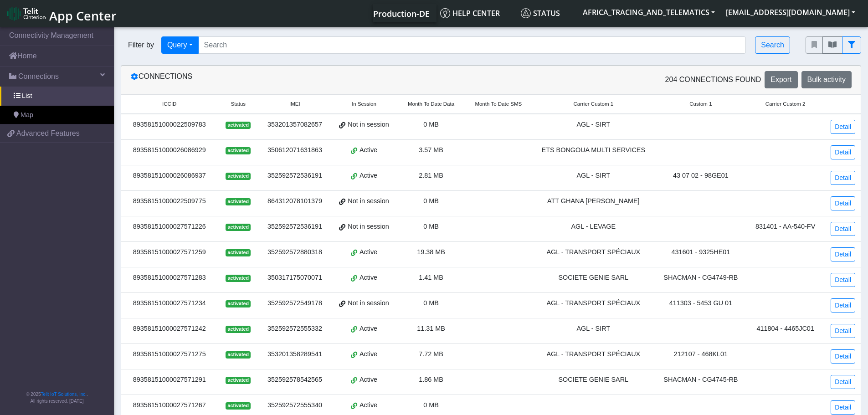  What do you see at coordinates (295, 278) in the screenshot?
I see `div: 350317175070071` at bounding box center [295, 278].